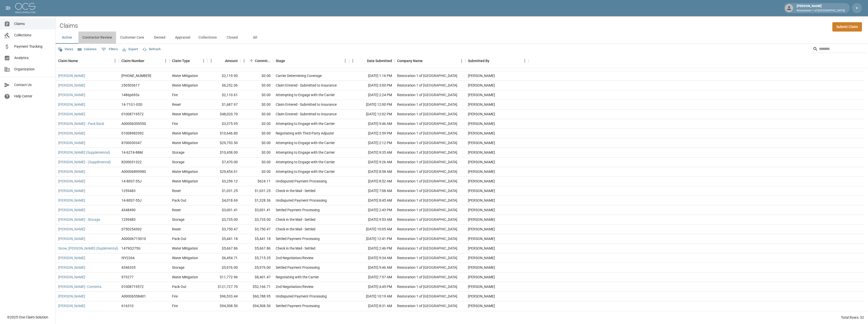  What do you see at coordinates (179, 239) in the screenshot?
I see `div: Pack Out` at bounding box center [179, 239].